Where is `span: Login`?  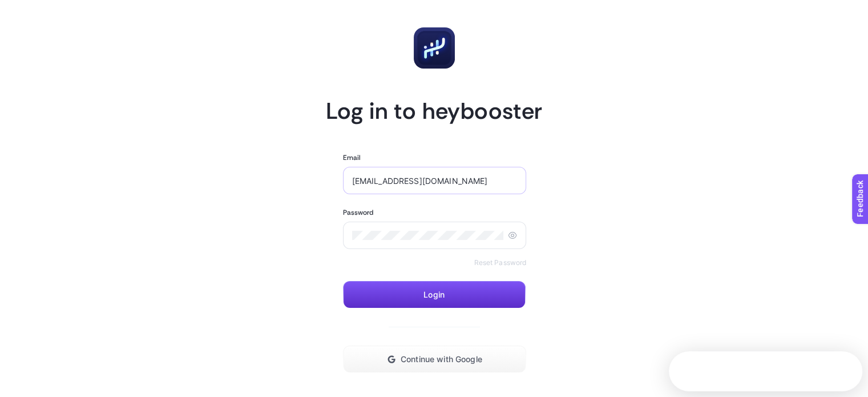 span: Login is located at coordinates (434, 295).